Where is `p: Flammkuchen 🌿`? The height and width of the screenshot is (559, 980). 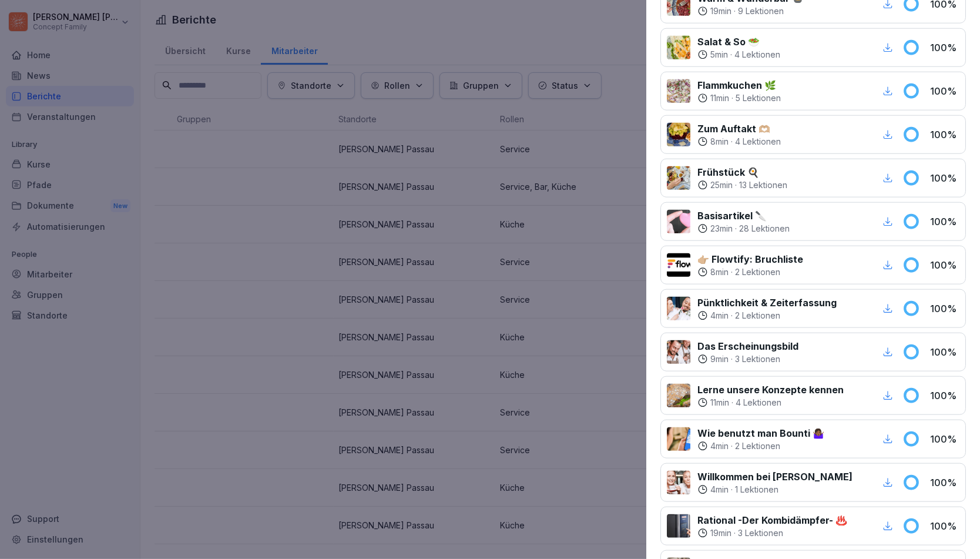 p: Flammkuchen 🌿 is located at coordinates (739, 85).